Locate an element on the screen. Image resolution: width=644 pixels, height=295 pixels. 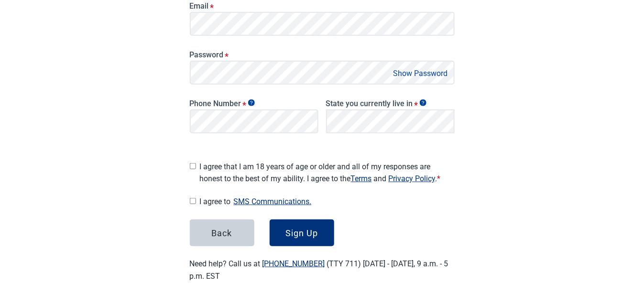
button: Show SMS communications details is located at coordinates (272, 202).